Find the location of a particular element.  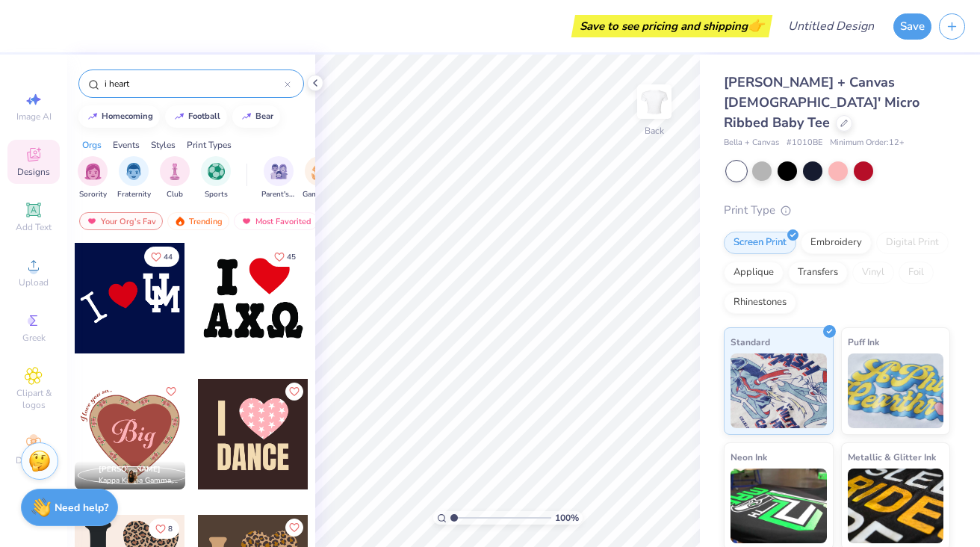

img: Neon Ink is located at coordinates (779, 506).